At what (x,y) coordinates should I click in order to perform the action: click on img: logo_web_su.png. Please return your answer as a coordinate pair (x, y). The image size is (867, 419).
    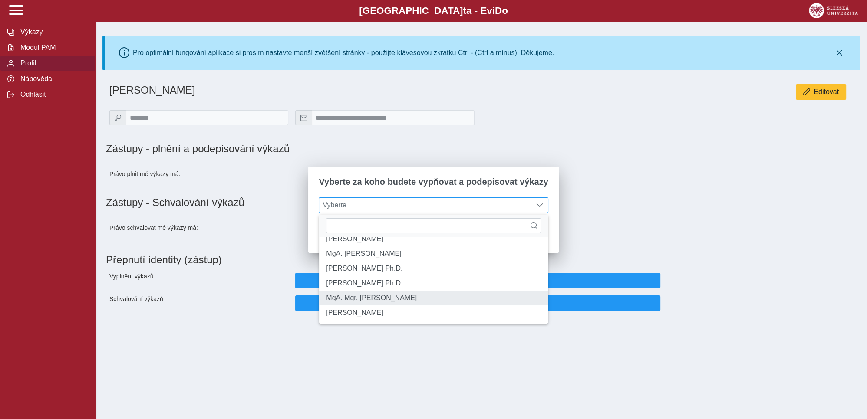
    Looking at the image, I should click on (833, 10).